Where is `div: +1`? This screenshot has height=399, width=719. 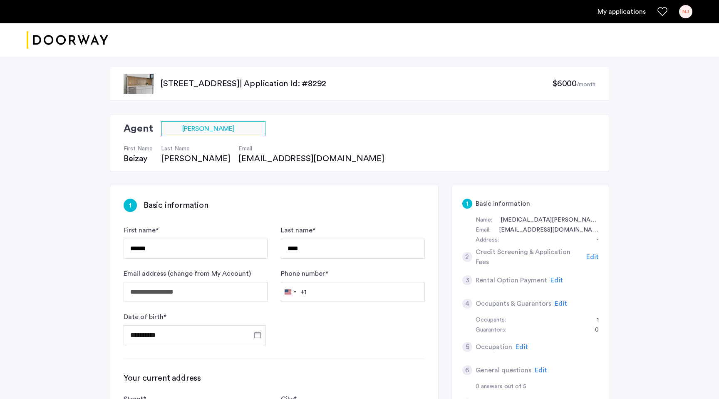
div: +1 is located at coordinates (303, 292).